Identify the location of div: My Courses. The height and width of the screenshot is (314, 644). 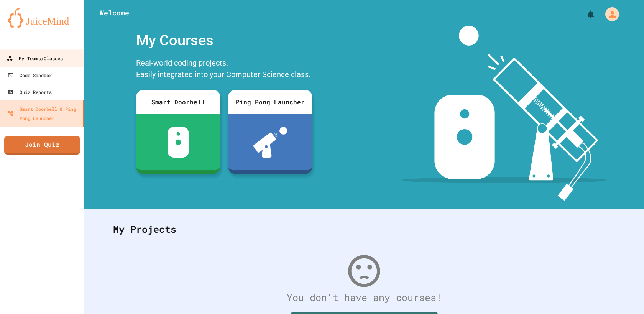
(224, 40).